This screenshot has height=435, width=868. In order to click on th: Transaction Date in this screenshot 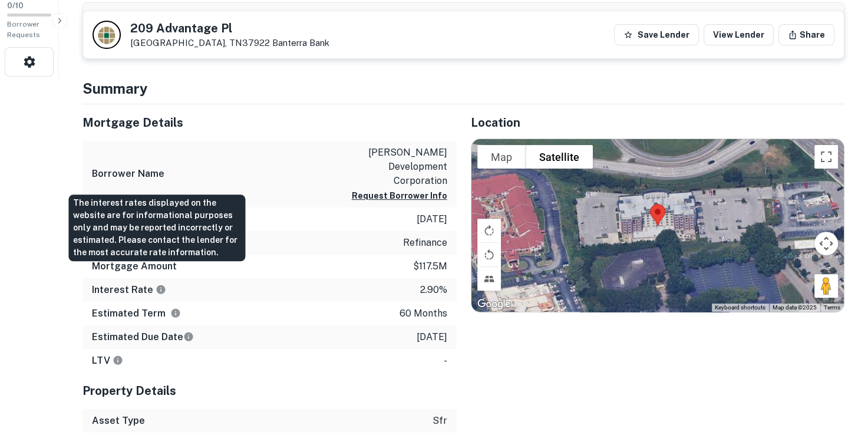, I will do `click(161, 16)`.